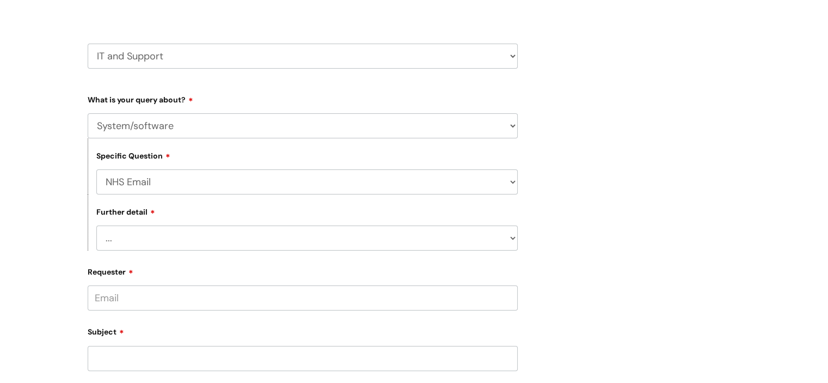 The image size is (828, 383). Describe the element at coordinates (303, 298) in the screenshot. I see `input: Email` at that location.